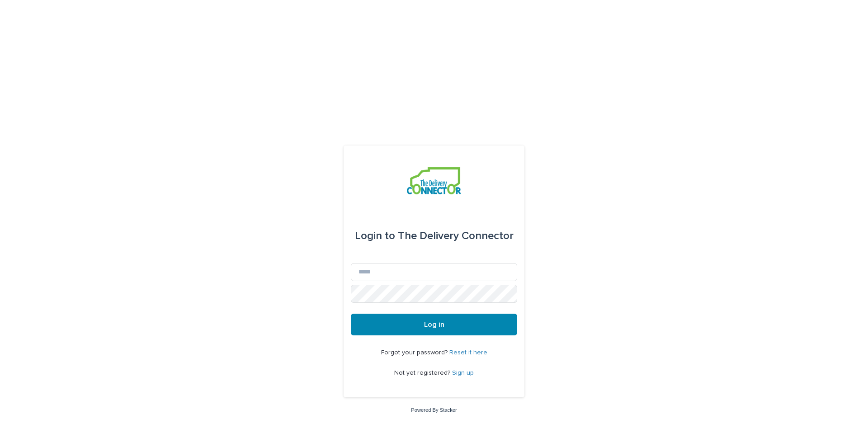  What do you see at coordinates (423, 373) in the screenshot?
I see `span: Not yet registered?` at bounding box center [423, 373].